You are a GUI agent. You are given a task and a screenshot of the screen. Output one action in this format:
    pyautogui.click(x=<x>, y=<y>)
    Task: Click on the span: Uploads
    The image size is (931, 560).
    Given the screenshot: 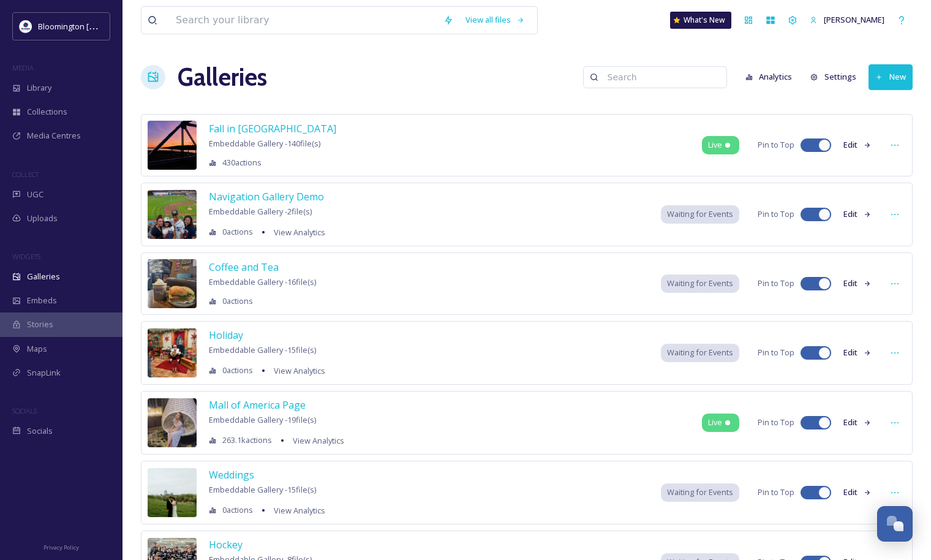 What is the action you would take?
    pyautogui.click(x=42, y=218)
    